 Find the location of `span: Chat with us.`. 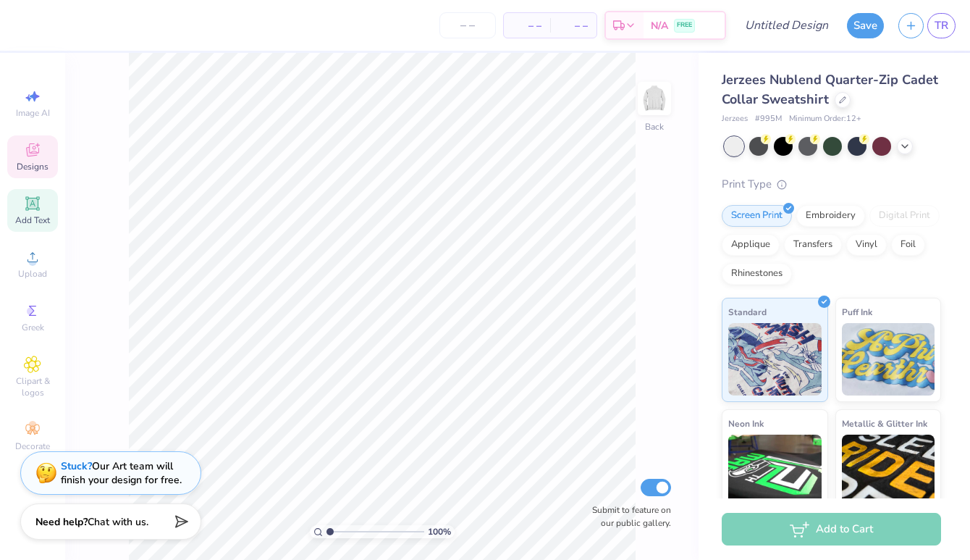

span: Chat with us. is located at coordinates (118, 521).